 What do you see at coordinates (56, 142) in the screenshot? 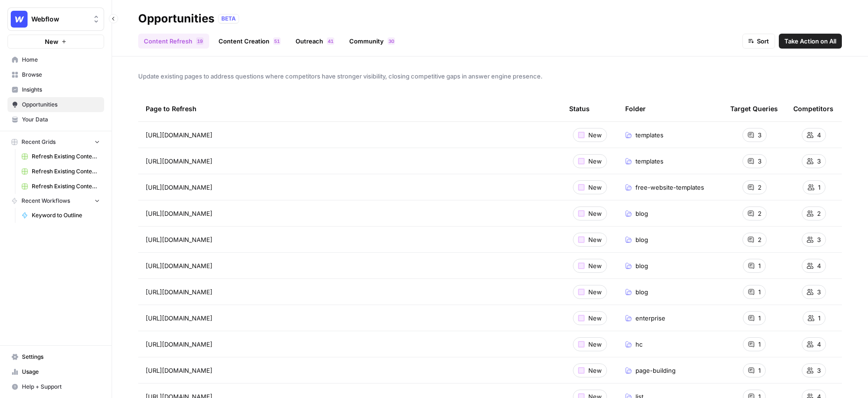
I see `button: Recent Grids` at bounding box center [56, 142].